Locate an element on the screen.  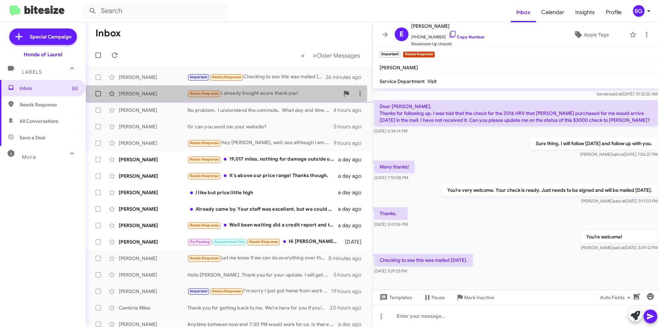
span: More is located at coordinates (29, 157).